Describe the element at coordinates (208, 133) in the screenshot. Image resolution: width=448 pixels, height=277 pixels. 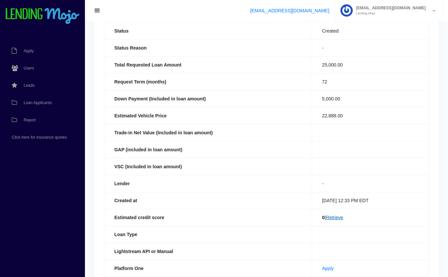
I see `th: Trade-in Net Value (Included in loan amount)` at that location.